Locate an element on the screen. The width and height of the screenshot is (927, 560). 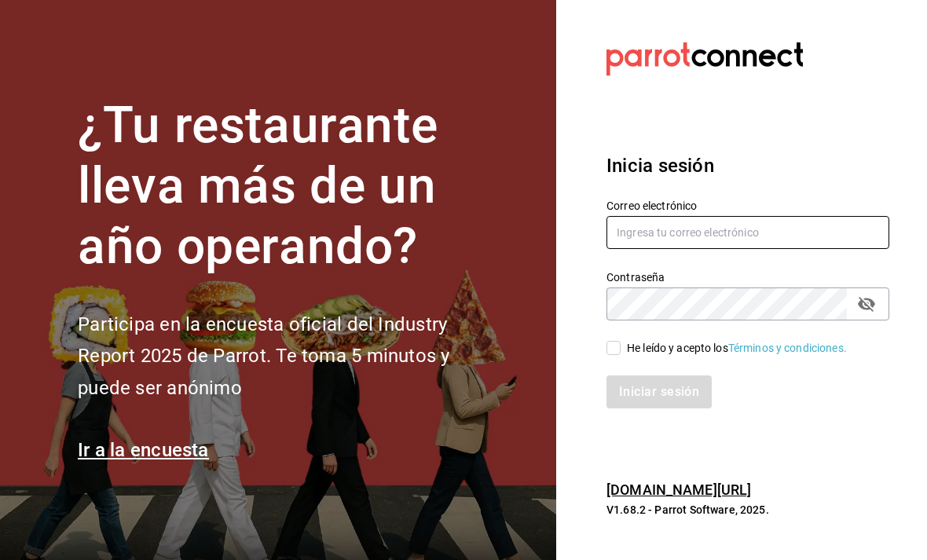
input: Ingresa tu correo electrónico is located at coordinates (748, 232).